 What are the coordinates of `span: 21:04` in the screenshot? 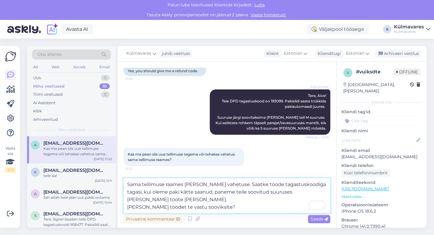 It's located at (137, 78).